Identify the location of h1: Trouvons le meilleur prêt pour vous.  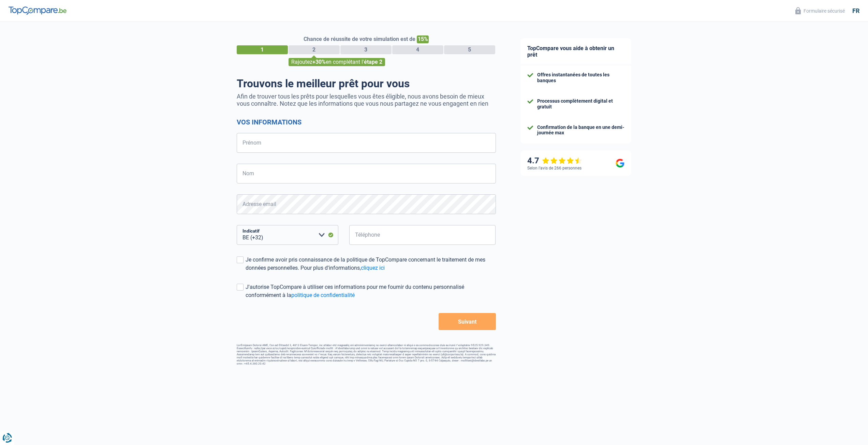
(366, 84).